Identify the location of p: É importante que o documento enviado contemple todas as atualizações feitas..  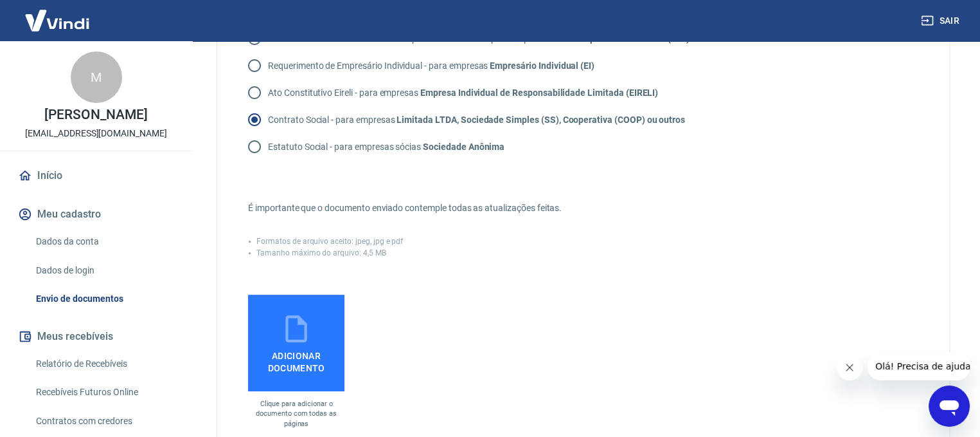
(503, 208).